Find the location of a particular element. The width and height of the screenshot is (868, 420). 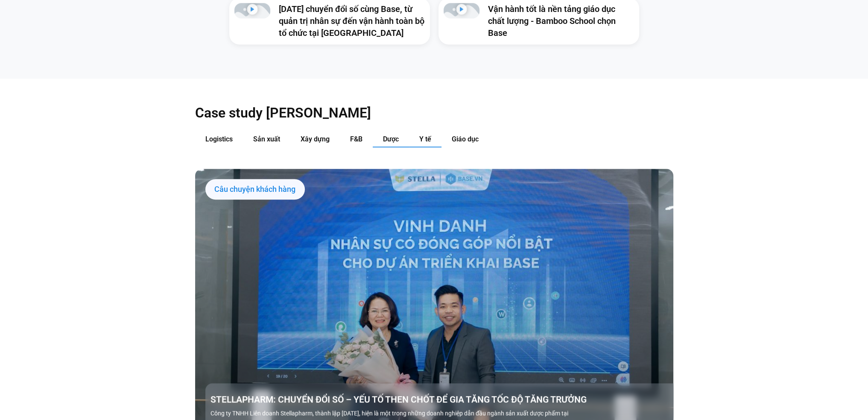

a: STELLAPHARM: CHUYỂN ĐỔI SỐ – YẾU TỐ THEN CHỐT ĐỂ GIA TĂNG TỐC ĐỘ TĂNG TRƯỞNG is located at coordinates (445, 400).